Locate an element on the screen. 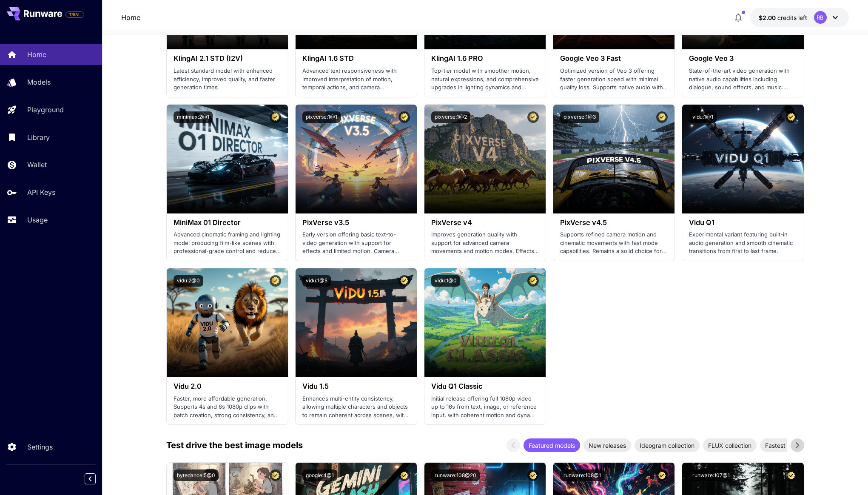 The width and height of the screenshot is (868, 495). h3: Vidu Q1 is located at coordinates (742, 222).